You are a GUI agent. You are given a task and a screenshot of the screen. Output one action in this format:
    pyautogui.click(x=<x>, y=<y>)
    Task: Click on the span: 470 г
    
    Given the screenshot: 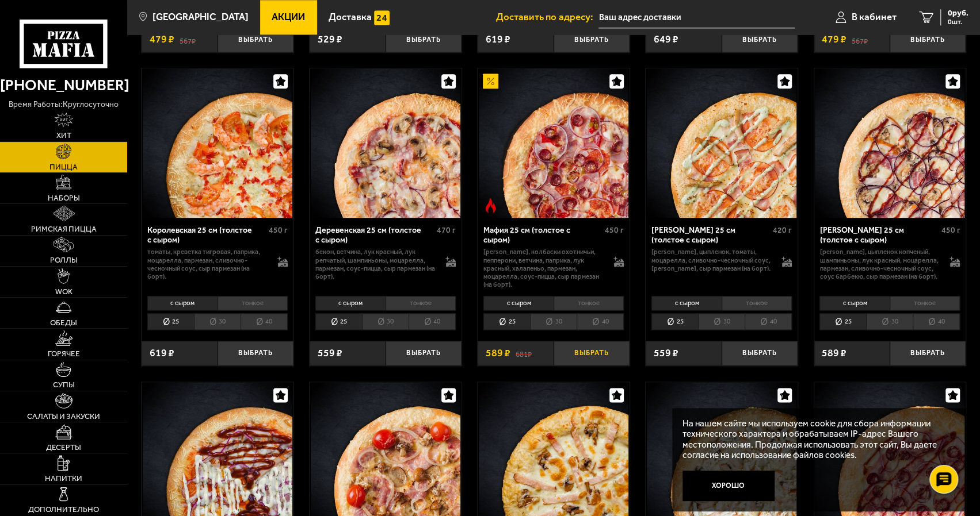 What is the action you would take?
    pyautogui.click(x=446, y=230)
    